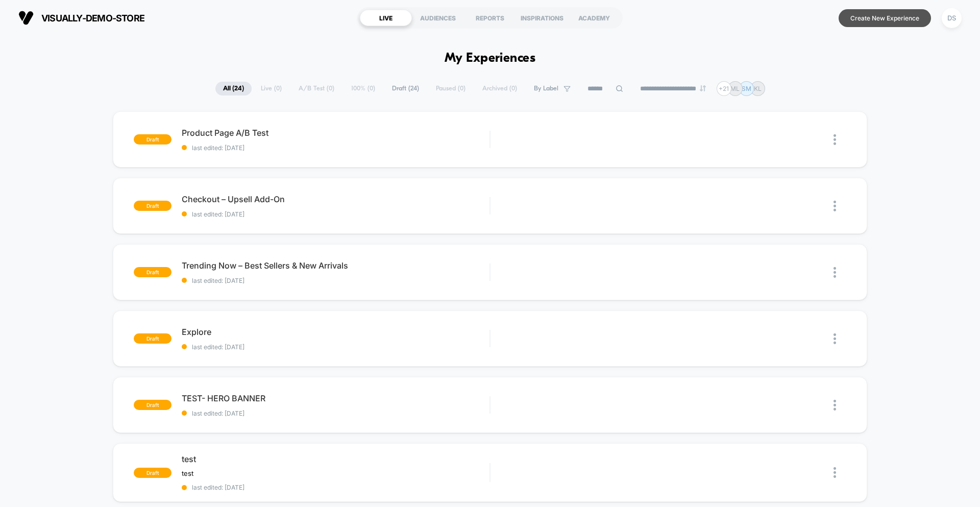 Image resolution: width=980 pixels, height=507 pixels. What do you see at coordinates (386, 18) in the screenshot?
I see `div: LIVE` at bounding box center [386, 18].